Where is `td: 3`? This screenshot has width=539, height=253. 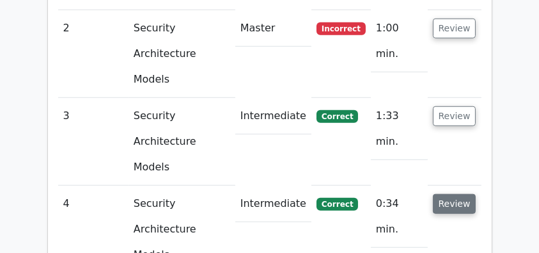
td: 3 is located at coordinates (93, 141).